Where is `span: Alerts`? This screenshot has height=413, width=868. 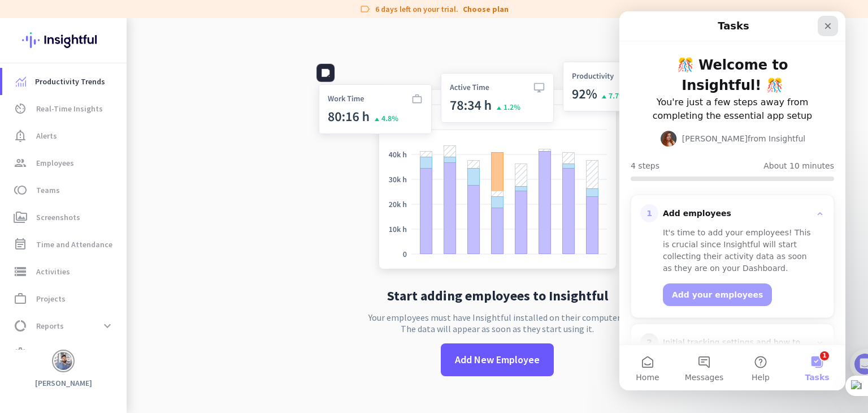 span: Alerts is located at coordinates (46, 136).